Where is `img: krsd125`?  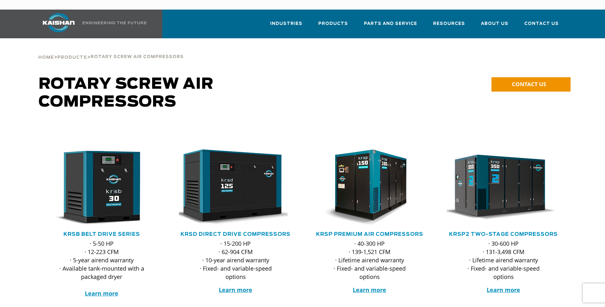 img: krsd125 is located at coordinates (231, 188).